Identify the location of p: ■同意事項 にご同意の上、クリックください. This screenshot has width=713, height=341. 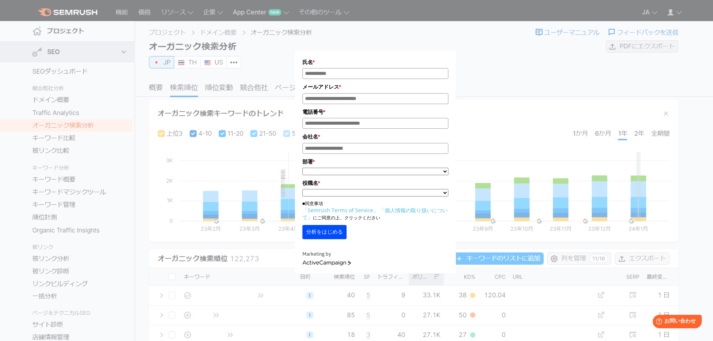
(375, 211).